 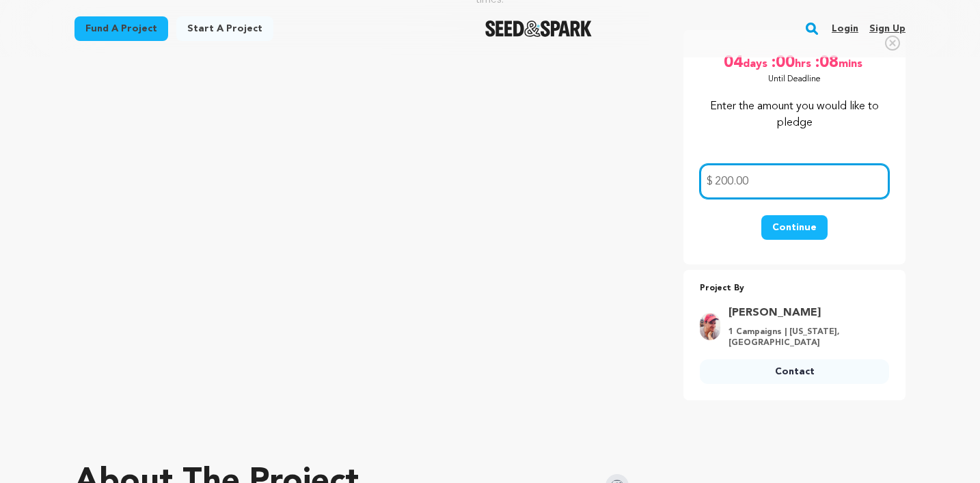 I want to click on a: Seed&Spark Homepage, so click(x=538, y=28).